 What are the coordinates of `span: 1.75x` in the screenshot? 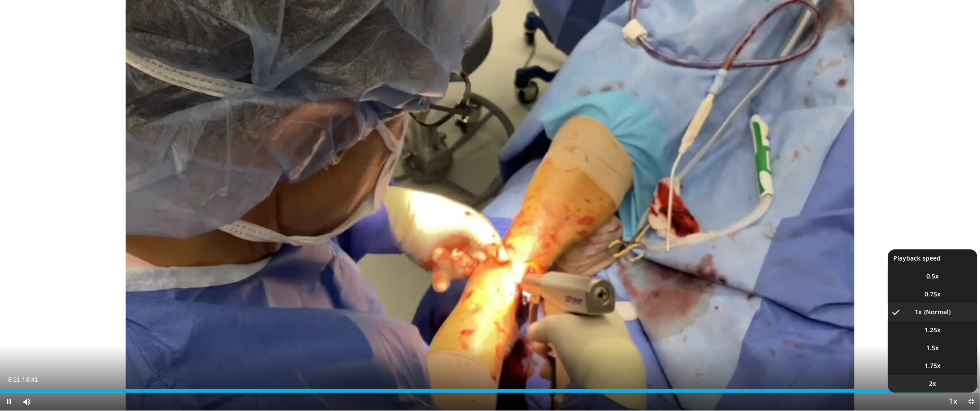 It's located at (933, 365).